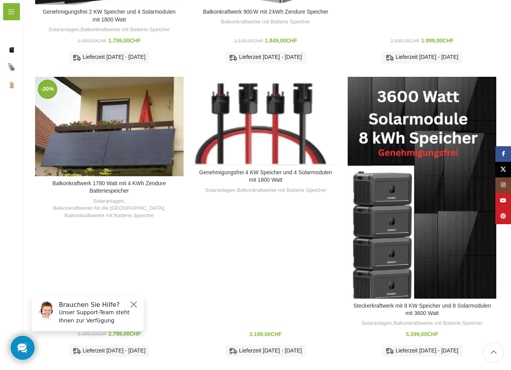  I want to click on img: Customer service, so click(21, 21).